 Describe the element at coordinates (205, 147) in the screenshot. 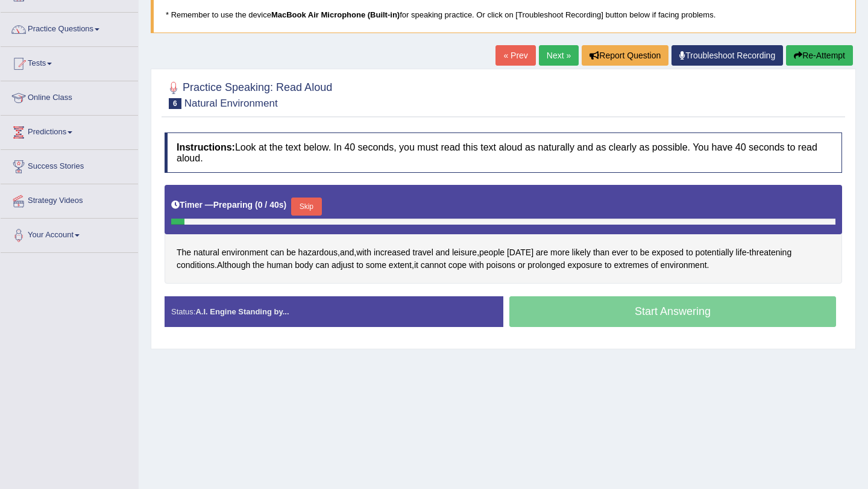

I see `b: Instructions:` at that location.